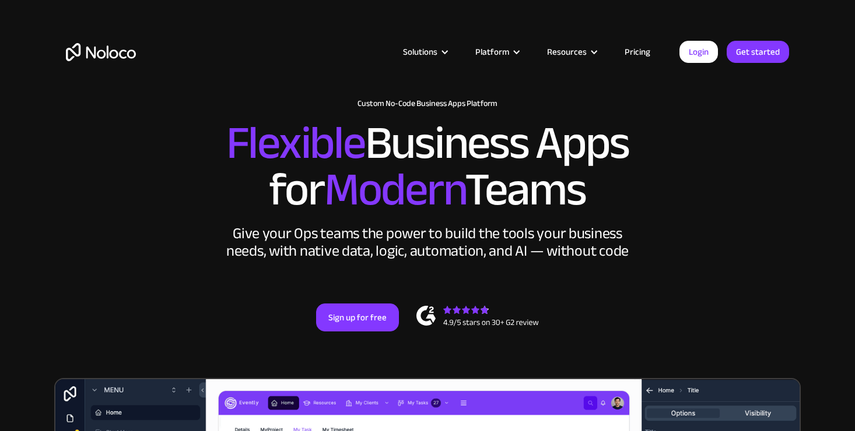  What do you see at coordinates (427, 243) in the screenshot?
I see `div: Give your Ops teams the power to build the tools your business needs, with native data, logic, au...` at bounding box center [427, 243].